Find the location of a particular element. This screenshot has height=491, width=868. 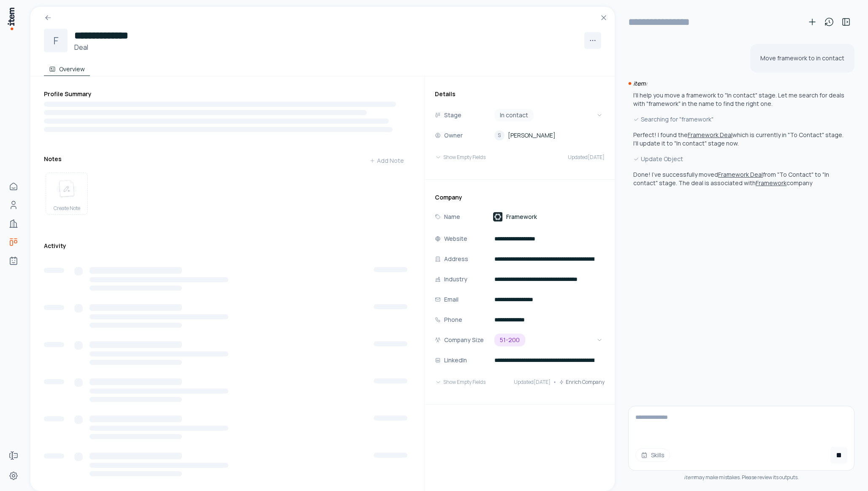

h3: Profile Summary is located at coordinates (228, 94).